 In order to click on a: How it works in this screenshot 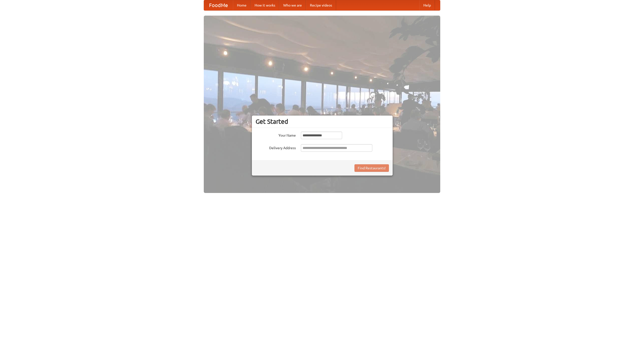, I will do `click(265, 5)`.